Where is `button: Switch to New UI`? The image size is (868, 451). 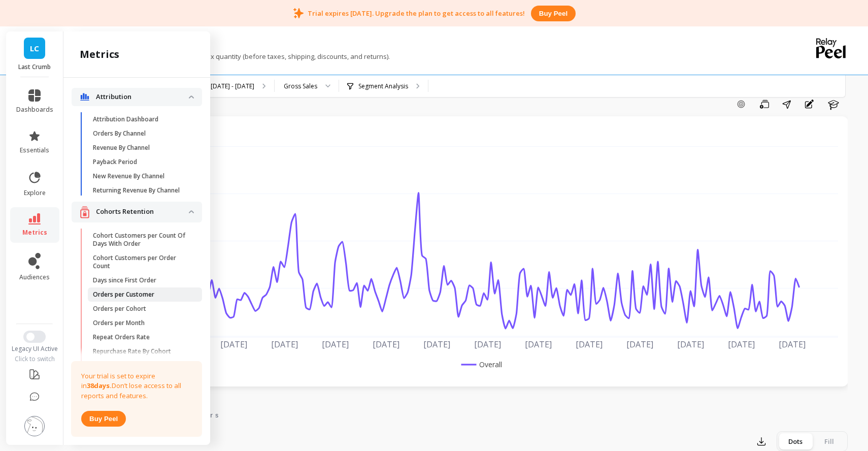
button: Switch to New UI is located at coordinates (34, 337).